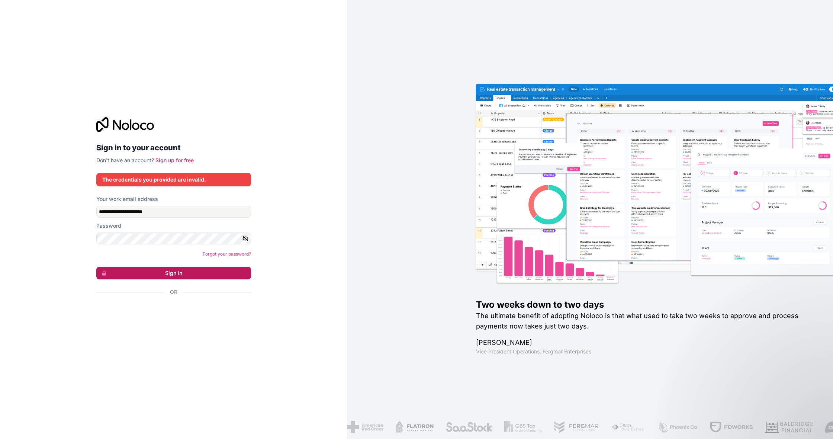 Image resolution: width=833 pixels, height=439 pixels. What do you see at coordinates (127, 199) in the screenshot?
I see `label: Your work email address` at bounding box center [127, 199].